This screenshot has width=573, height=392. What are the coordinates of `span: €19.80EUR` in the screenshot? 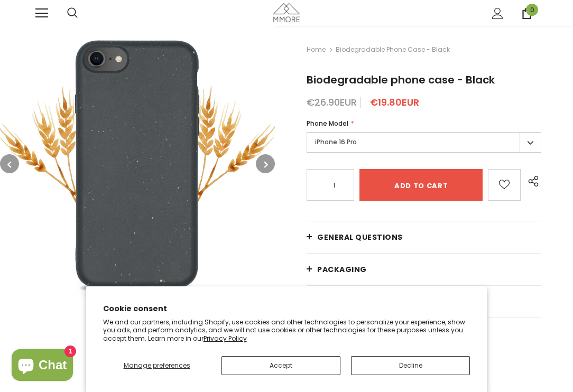 It's located at (394, 102).